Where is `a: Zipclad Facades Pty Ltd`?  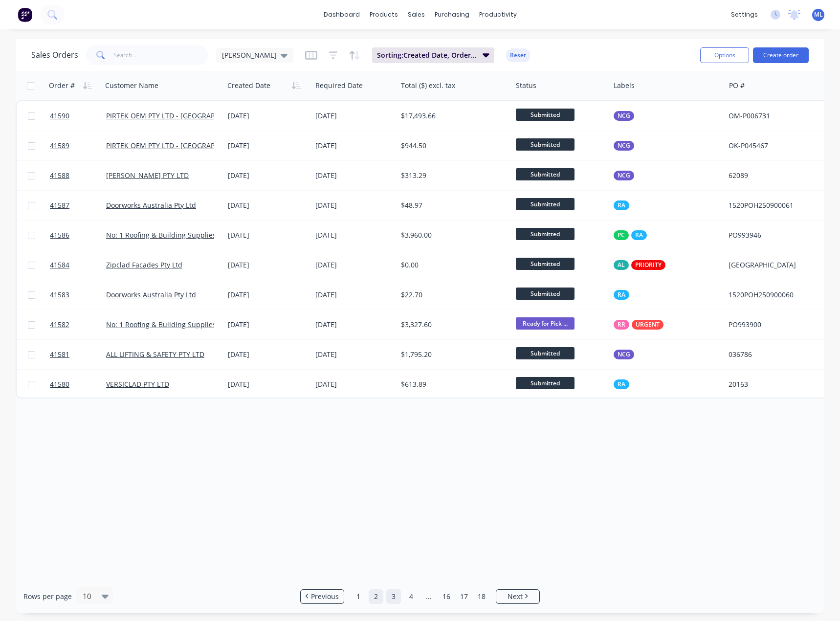 a: Zipclad Facades Pty Ltd is located at coordinates (144, 265).